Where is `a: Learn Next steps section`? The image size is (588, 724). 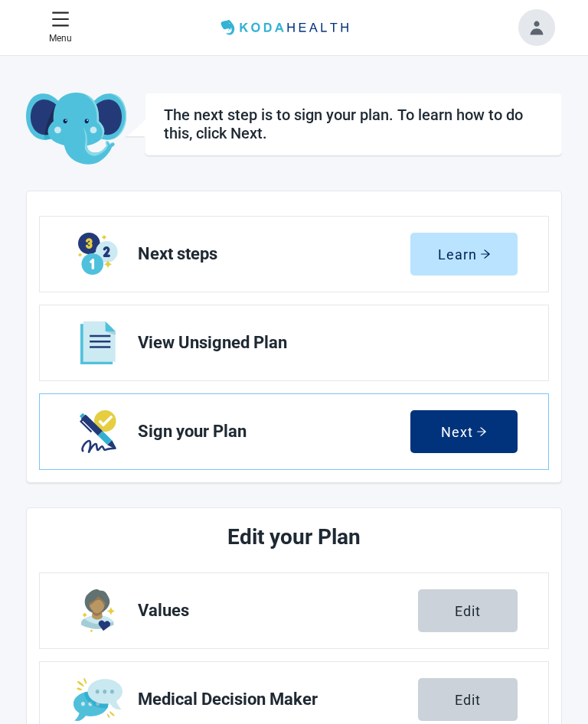 a: Learn Next steps section is located at coordinates (294, 254).